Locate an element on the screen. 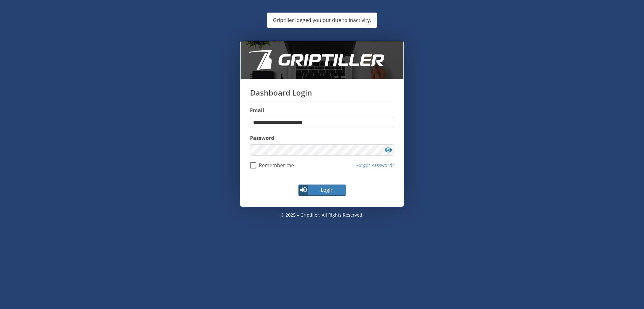  span: Login is located at coordinates (327, 190).